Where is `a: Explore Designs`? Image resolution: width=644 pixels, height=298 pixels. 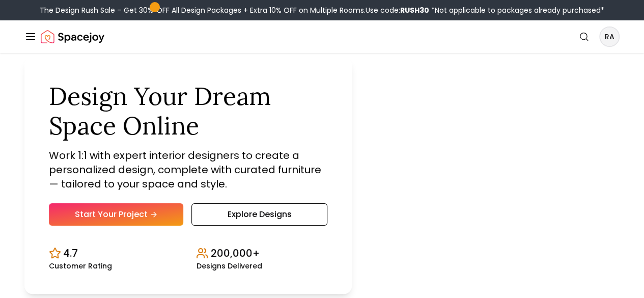 a: Explore Designs is located at coordinates (259, 214).